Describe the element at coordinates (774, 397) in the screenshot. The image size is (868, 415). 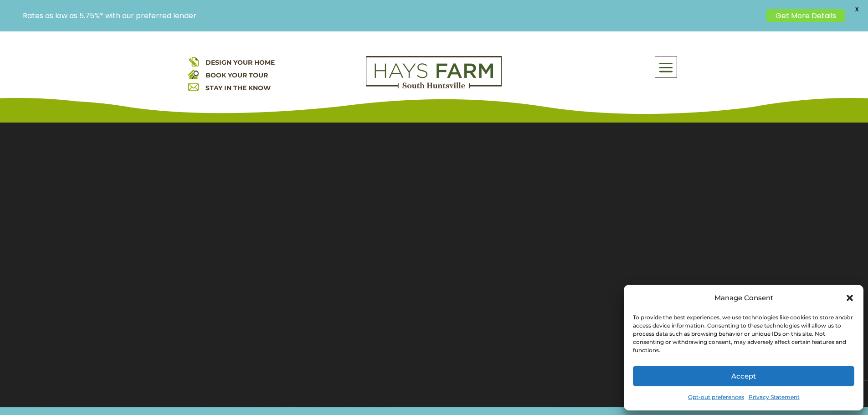
I see `a: Privacy Statement` at that location.